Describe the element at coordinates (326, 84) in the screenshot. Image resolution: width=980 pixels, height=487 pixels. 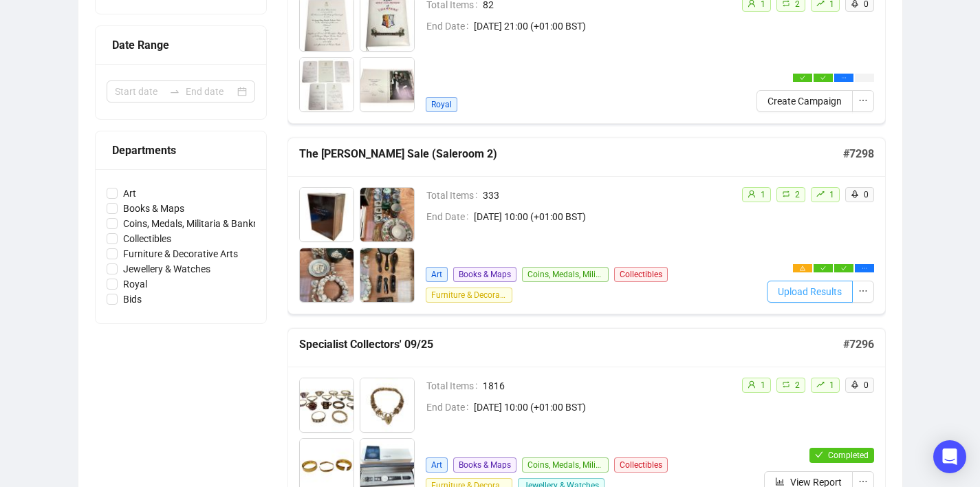
I see `img: 3_1.jpg` at that location.